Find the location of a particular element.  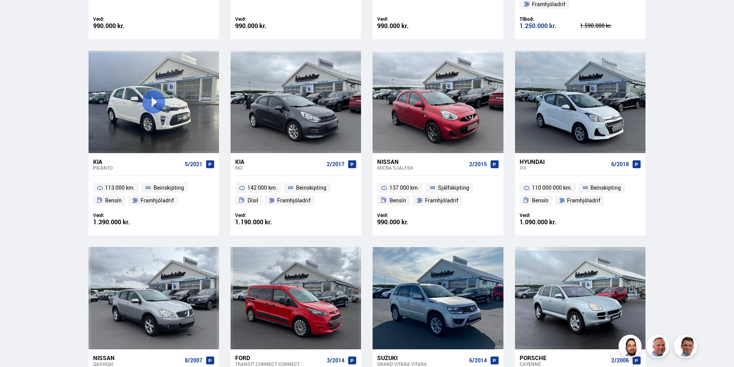

span: 2/2017 is located at coordinates (335, 164).